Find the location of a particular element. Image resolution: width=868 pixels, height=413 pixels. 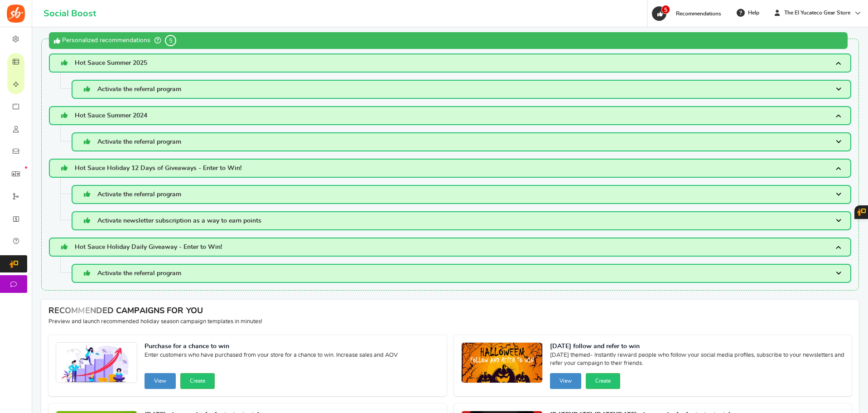

h1: Social Boost is located at coordinates (70, 13).